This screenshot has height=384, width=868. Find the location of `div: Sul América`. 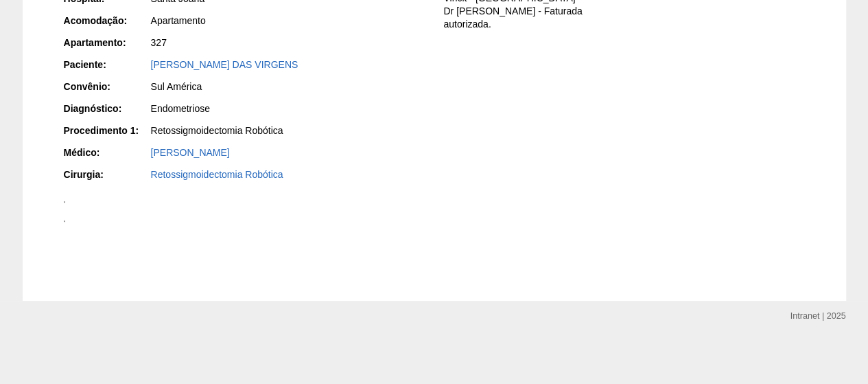

div: Sul América is located at coordinates (287, 87).